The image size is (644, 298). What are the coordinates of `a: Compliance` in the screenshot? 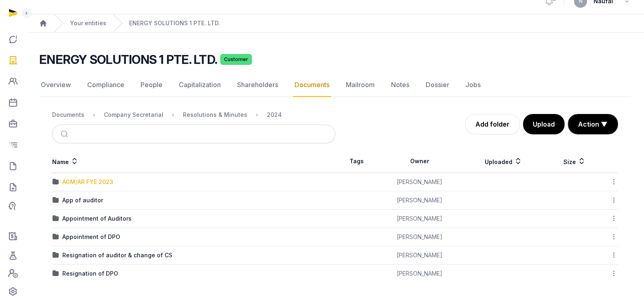 It's located at (106, 85).